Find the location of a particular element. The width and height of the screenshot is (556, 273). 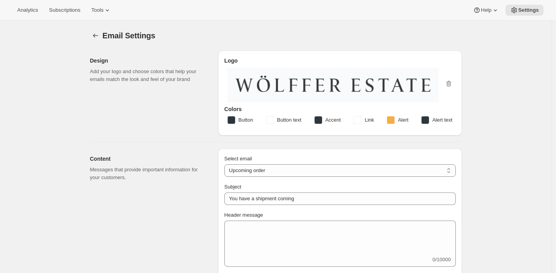

span: Subject is located at coordinates (232, 187).